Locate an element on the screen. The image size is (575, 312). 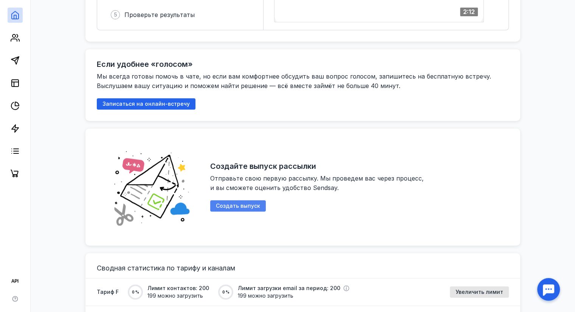
button: Записаться на онлайн-встречу is located at coordinates (146, 104).